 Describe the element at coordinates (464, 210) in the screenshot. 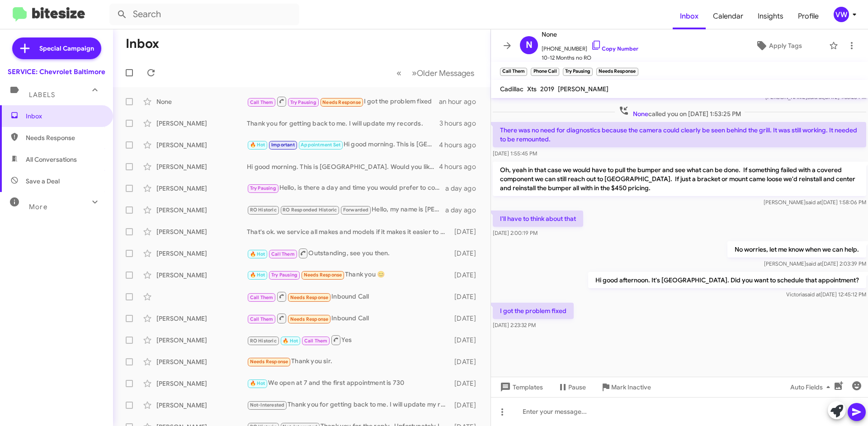

I see `div: a day ago` at that location.